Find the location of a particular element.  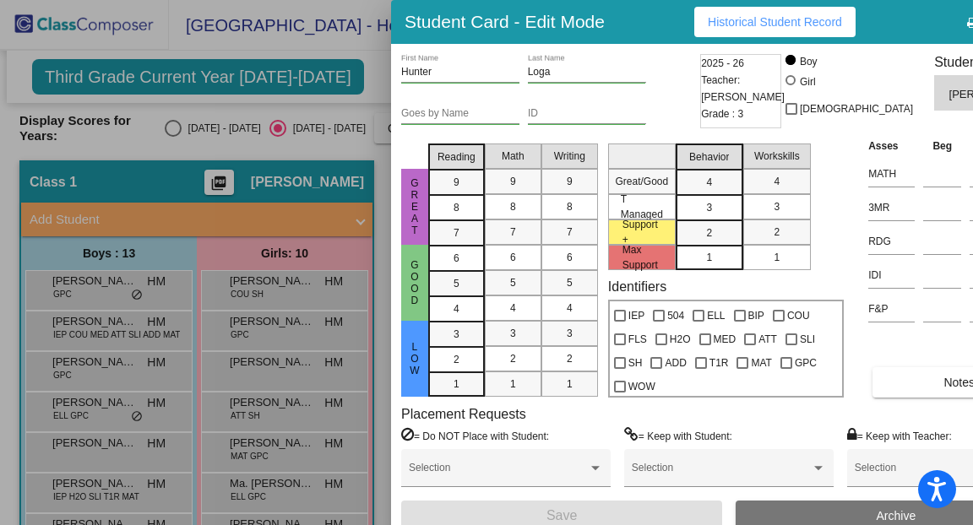

label: = Do NOT Place with Student: is located at coordinates (475, 436).